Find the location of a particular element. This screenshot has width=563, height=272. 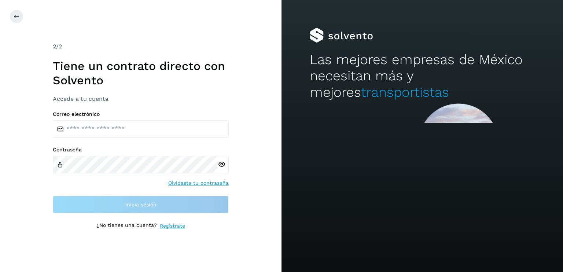

button: Inicia sesión is located at coordinates (141, 205).